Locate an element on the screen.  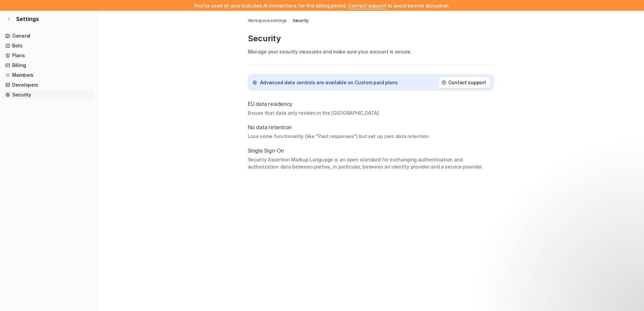
p: No data retention is located at coordinates (371, 127).